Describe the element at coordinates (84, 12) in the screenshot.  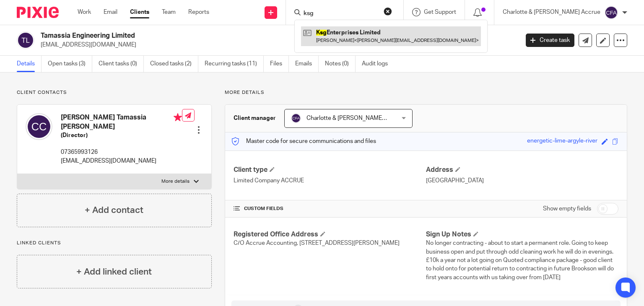
I see `a: Work` at that location.